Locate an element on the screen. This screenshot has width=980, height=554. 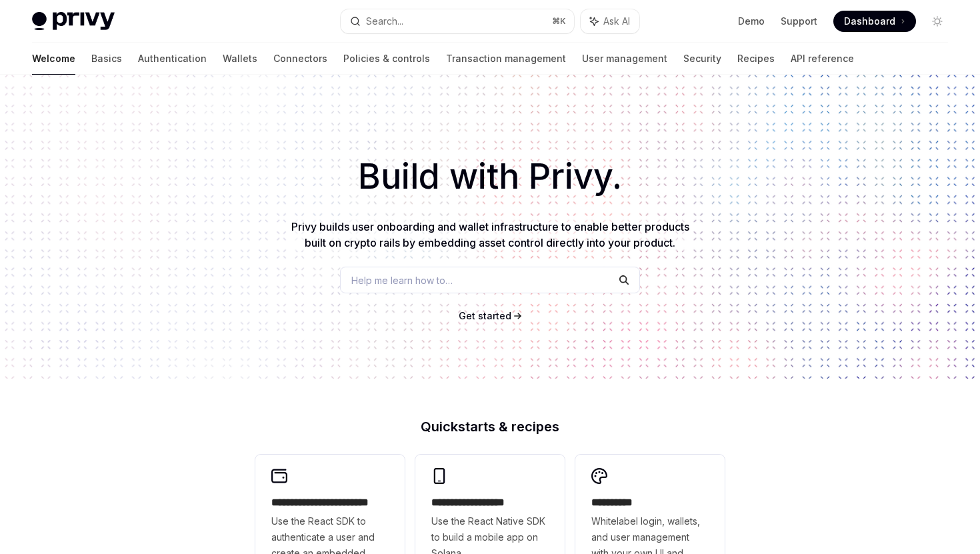
span: Dashboard is located at coordinates (869, 21).